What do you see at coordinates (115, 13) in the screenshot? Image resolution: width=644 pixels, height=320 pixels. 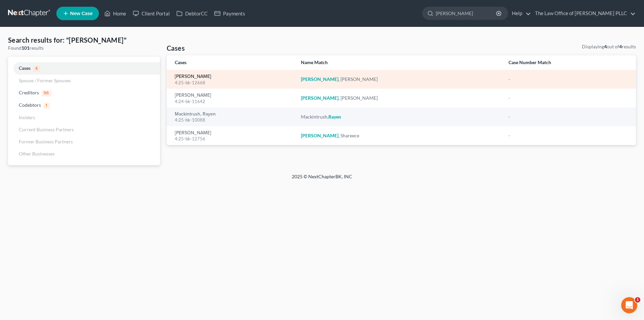 I see `a: Home` at bounding box center [115, 13].